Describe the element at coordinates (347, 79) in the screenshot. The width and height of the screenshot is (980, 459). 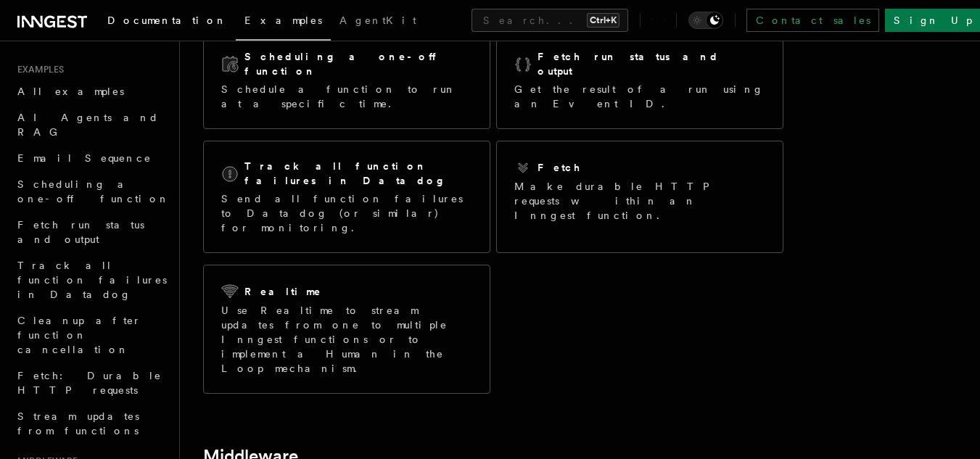
I see `a: Scheduling a one-off functionSchedule a function to run at a specific time.` at that location.